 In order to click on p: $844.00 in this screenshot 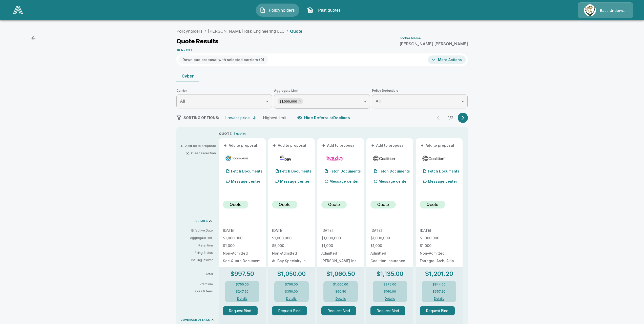, I will do `click(439, 285)`.